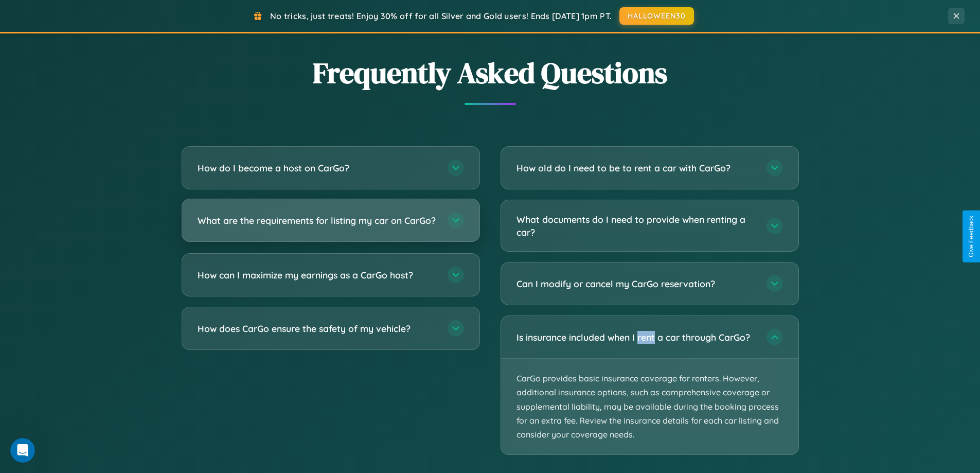 This screenshot has height=473, width=980. What do you see at coordinates (971, 236) in the screenshot?
I see `div: Give Feedback` at bounding box center [971, 236].